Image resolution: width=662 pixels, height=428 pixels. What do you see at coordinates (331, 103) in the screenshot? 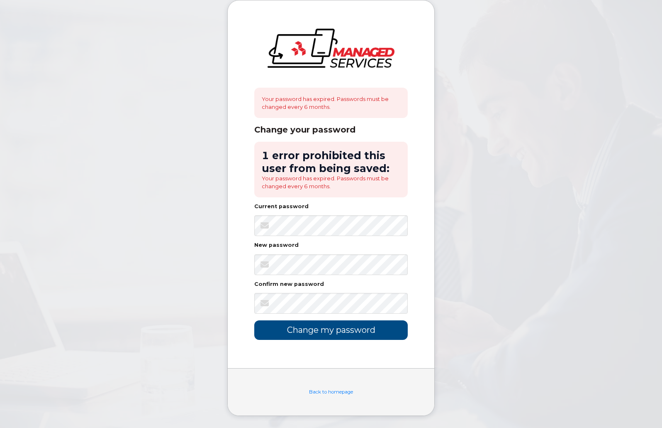
I see `div: Your password has expired. Passwords must be changed every 6 months.` at bounding box center [331, 103].